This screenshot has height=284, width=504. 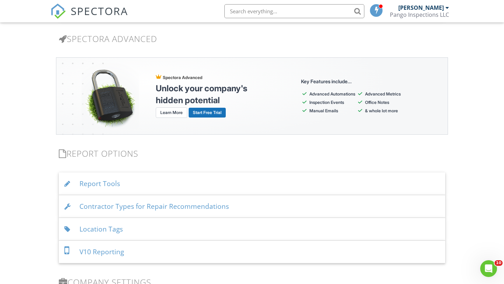 What do you see at coordinates (388, 94) in the screenshot?
I see `li: Advanced Metrics` at bounding box center [388, 94].